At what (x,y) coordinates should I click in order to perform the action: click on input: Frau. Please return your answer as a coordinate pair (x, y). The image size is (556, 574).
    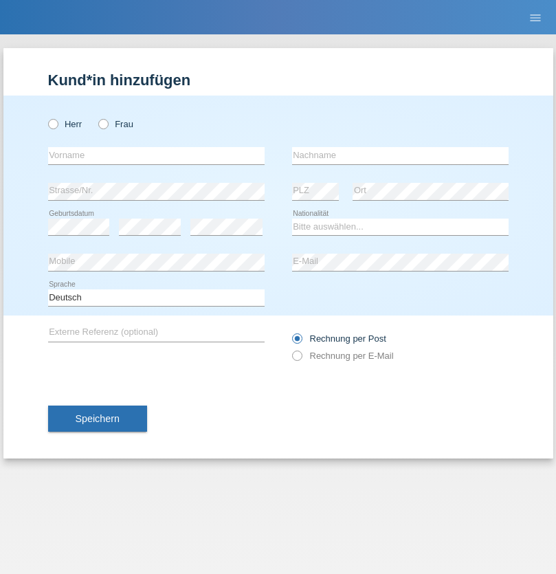
    Looking at the image, I should click on (102, 123).